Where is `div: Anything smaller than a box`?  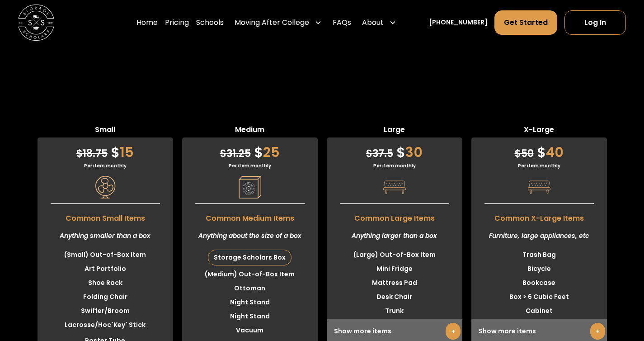 div: Anything smaller than a box is located at coordinates (105, 236).